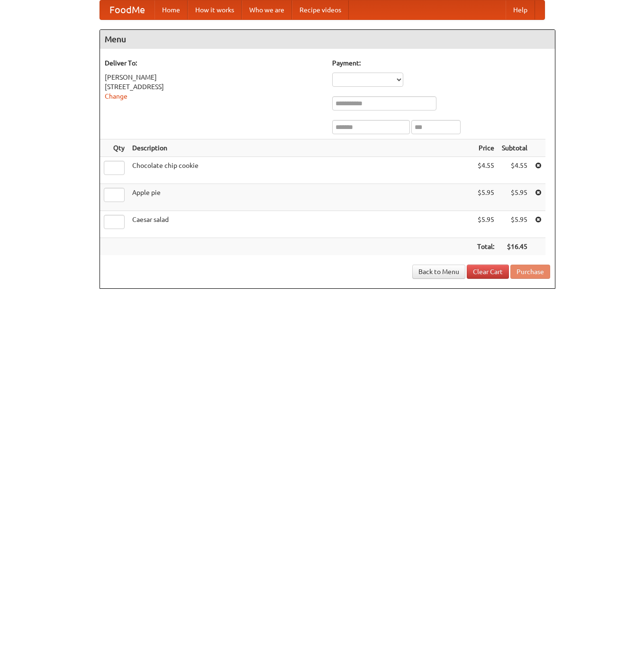  I want to click on a: Change, so click(116, 96).